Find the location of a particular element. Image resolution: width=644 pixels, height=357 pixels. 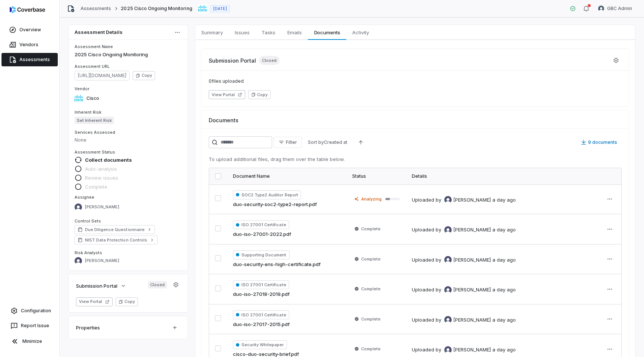

span: Due Diligence Questionnaire is located at coordinates (115, 229).